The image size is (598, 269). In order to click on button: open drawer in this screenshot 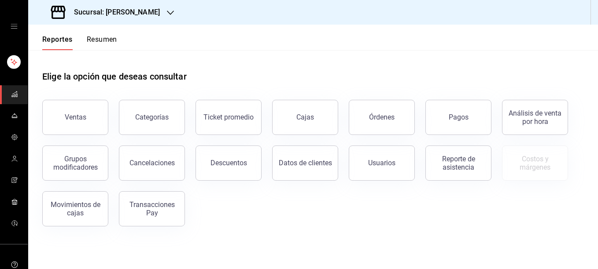, I will do `click(14, 26)`.